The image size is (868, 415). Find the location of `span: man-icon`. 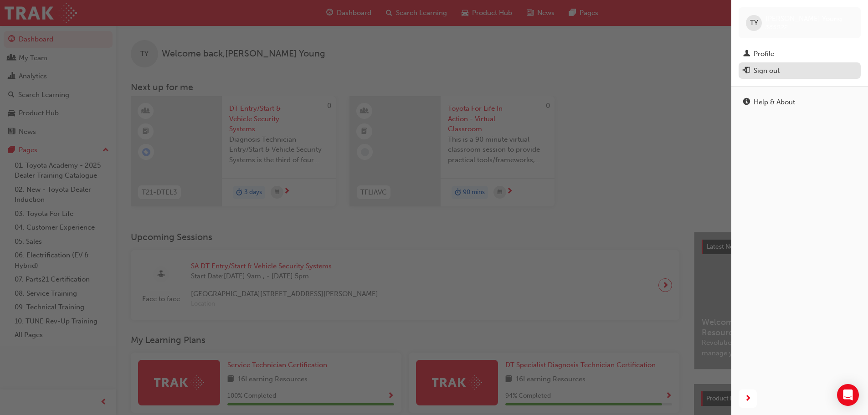

span: man-icon is located at coordinates (746, 54).